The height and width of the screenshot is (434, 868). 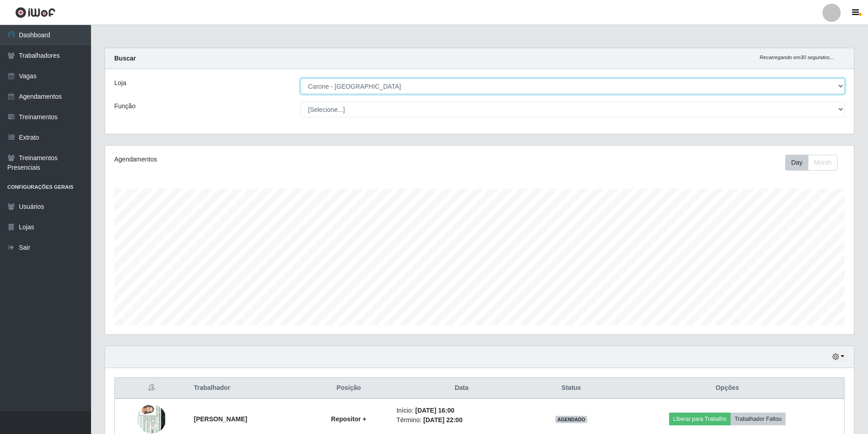 What do you see at coordinates (699, 419) in the screenshot?
I see `button: Liberar para Trabalho` at bounding box center [699, 419].